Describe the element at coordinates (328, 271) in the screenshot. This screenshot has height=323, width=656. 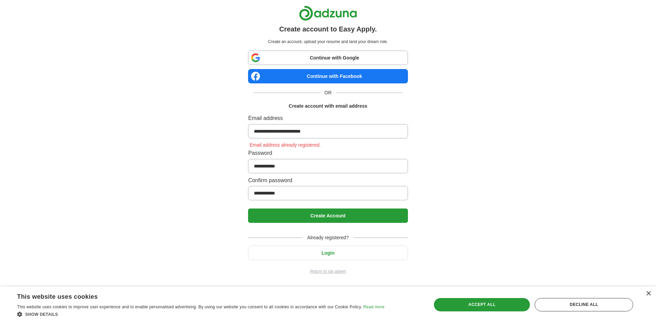
I see `a: Return to job advert` at that location.